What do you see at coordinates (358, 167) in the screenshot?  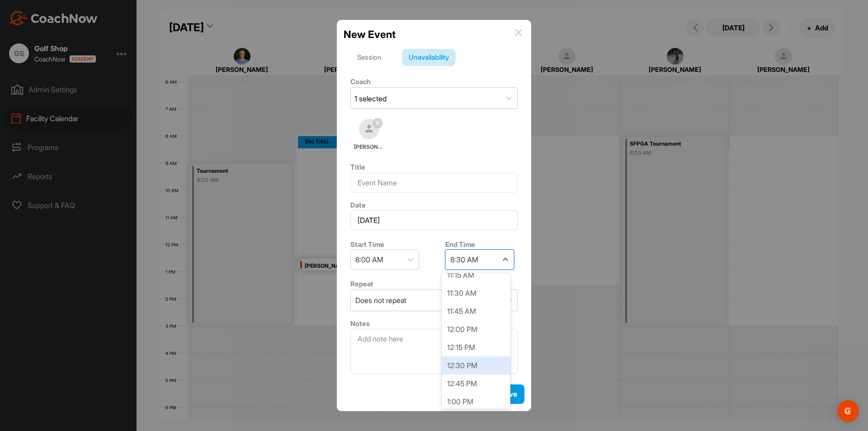 I see `label: Title` at bounding box center [358, 167].